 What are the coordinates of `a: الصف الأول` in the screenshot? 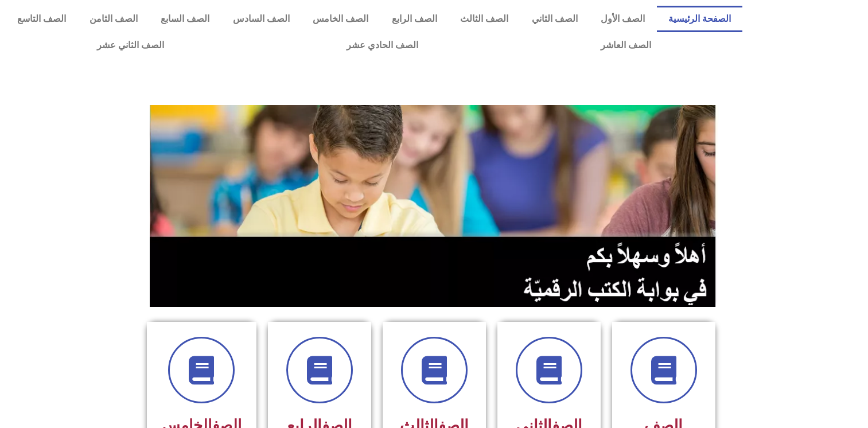 It's located at (623, 19).